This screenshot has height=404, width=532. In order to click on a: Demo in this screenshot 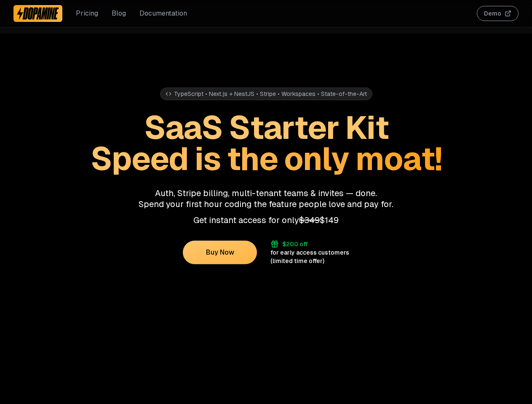, I will do `click(498, 13)`.